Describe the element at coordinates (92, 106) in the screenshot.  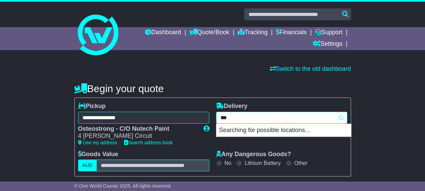
I see `label: Pickup` at that location.